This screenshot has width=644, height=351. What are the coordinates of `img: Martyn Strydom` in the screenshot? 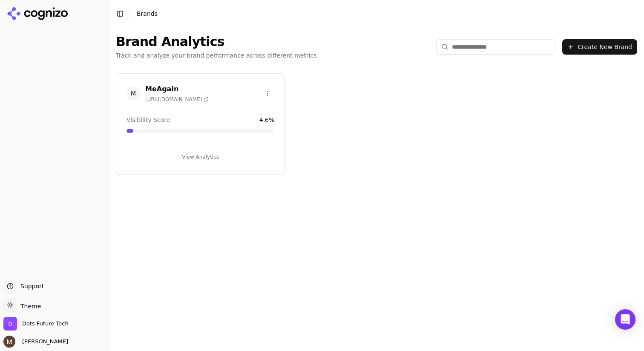 It's located at (9, 342).